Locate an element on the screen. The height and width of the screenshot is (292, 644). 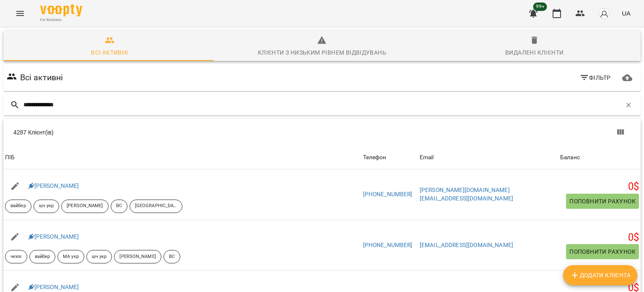
div: Всі активні is located at coordinates (109, 52).